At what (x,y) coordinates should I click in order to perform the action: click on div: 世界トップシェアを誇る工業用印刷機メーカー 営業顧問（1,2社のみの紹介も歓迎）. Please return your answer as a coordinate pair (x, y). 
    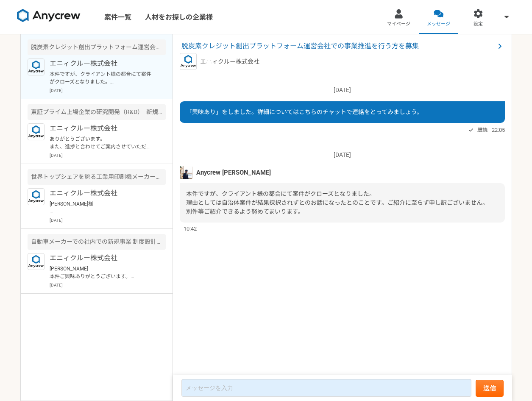
    Looking at the image, I should click on (96, 177).